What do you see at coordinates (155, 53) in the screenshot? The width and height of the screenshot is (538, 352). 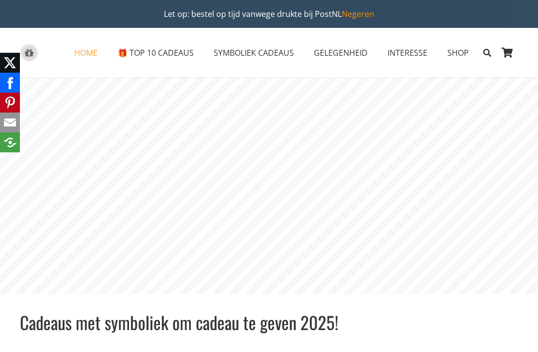 I see `a: 🎁 TOP 10 CADEAUS🎁 TOP 10 CADEAUS Menu` at bounding box center [155, 53].